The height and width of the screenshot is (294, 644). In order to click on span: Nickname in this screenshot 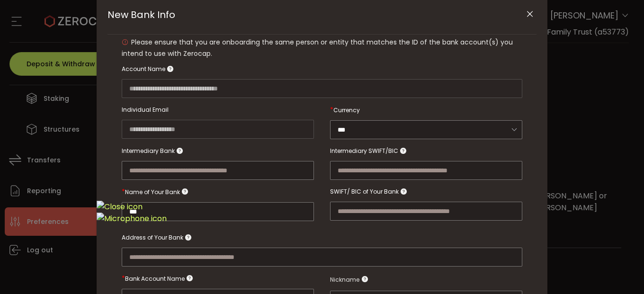, I will do `click(345, 280)`.